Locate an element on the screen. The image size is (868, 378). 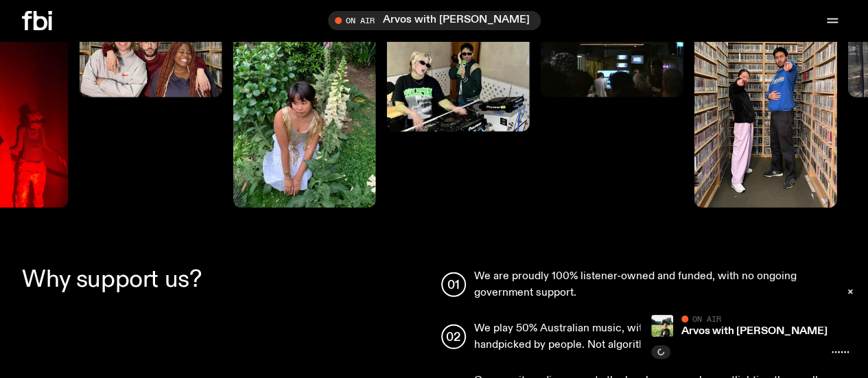
a: Bri is smiling and wearing a black t-shirt. She is standing in front of a lush, green field. Ther... is located at coordinates (662, 326).